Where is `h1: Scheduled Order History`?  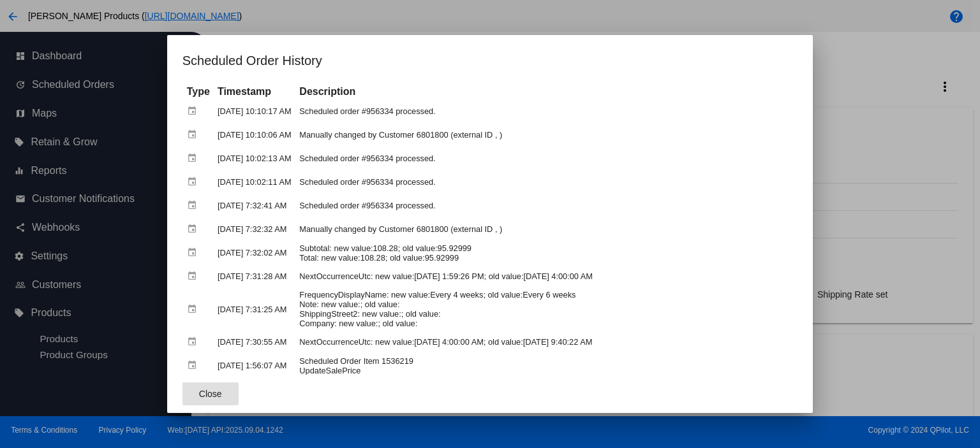 h1: Scheduled Order History is located at coordinates (490, 61).